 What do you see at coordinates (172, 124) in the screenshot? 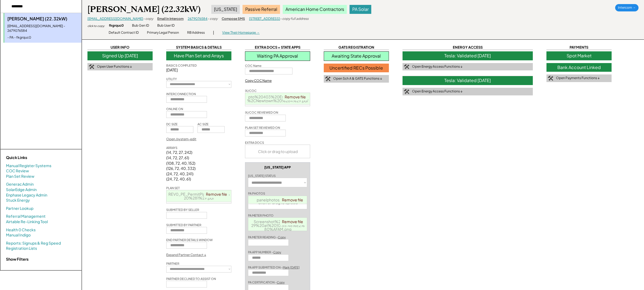
I see `div: DC SIZE` at bounding box center [172, 124].